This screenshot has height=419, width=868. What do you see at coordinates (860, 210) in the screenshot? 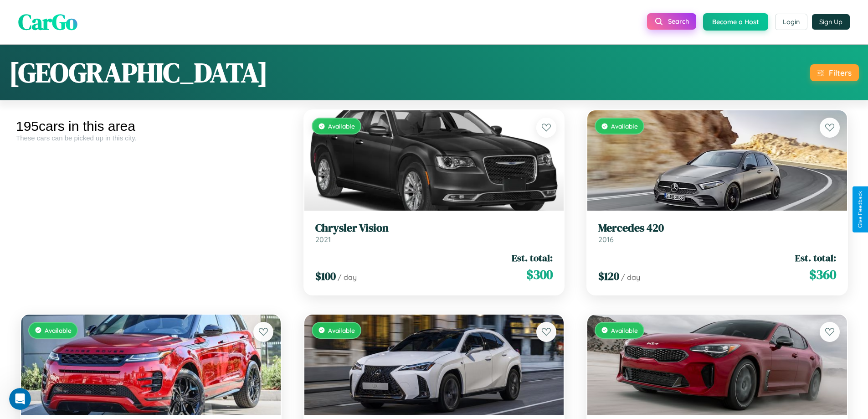
I see `div: Give Feedback` at bounding box center [860, 210].